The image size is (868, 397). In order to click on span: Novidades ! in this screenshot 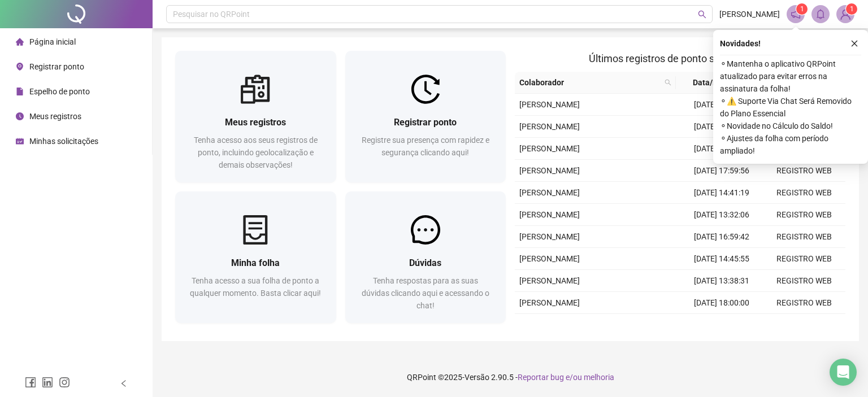, I will do `click(741, 44)`.